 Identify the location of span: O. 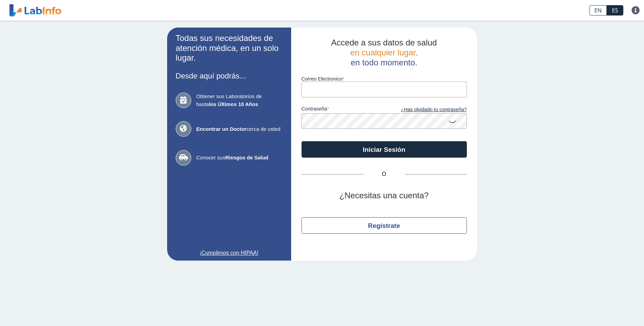
(384, 174).